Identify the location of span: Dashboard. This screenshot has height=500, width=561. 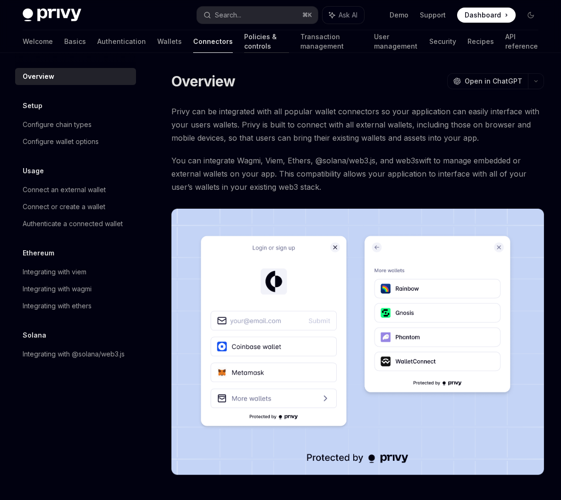
(482, 15).